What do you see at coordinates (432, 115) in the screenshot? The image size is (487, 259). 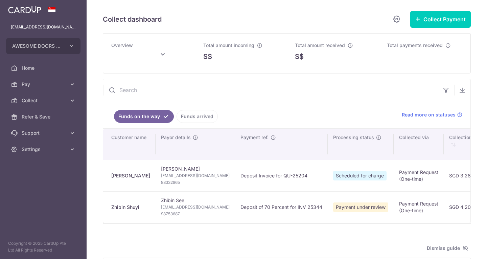 I see `a: Read more on statuses` at bounding box center [432, 115].